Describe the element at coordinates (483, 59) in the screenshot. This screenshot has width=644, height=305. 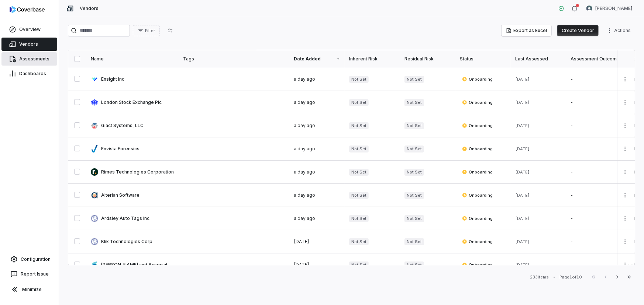
I see `div: Status` at that location.